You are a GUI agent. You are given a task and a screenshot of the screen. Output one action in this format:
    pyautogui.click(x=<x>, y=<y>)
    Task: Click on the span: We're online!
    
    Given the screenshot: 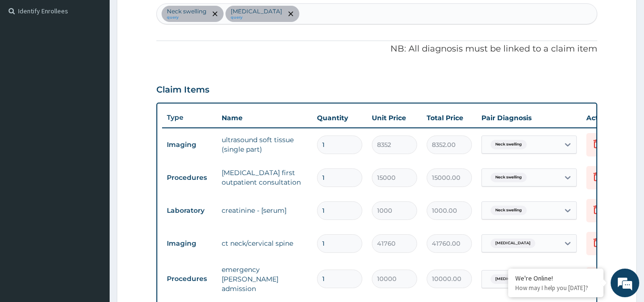 What is the action you would take?
    pyautogui.click(x=93, y=138)
    